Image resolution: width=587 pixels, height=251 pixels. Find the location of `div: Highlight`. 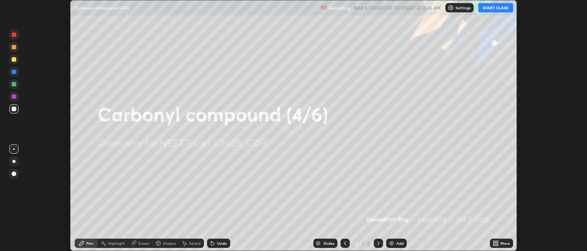

div: Highlight is located at coordinates (116, 244).